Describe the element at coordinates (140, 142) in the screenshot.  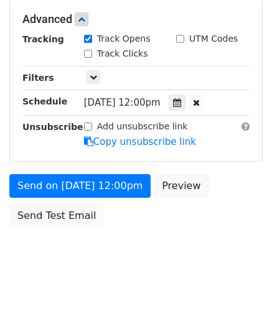
I see `a: Copy unsubscribe link` at that location.